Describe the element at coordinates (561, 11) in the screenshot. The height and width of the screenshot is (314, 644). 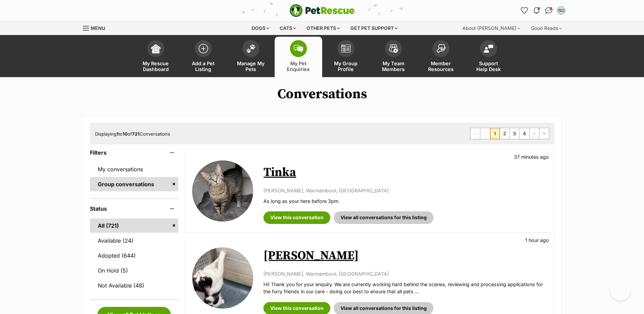
I see `button: My account` at that location.